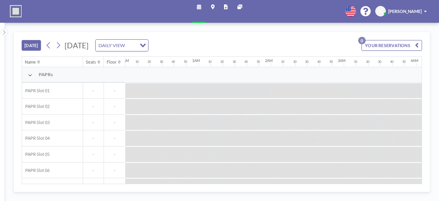 The width and height of the screenshot is (439, 201). I want to click on div: Seats, so click(91, 62).